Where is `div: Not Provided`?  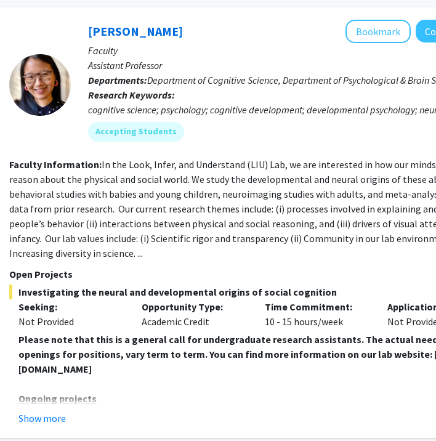 div: Not Provided is located at coordinates (71, 322).